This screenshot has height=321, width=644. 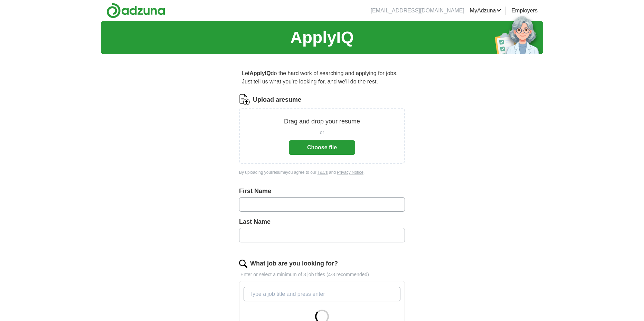 I want to click on div: By uploading your resume you agree to our and ., so click(x=322, y=173).